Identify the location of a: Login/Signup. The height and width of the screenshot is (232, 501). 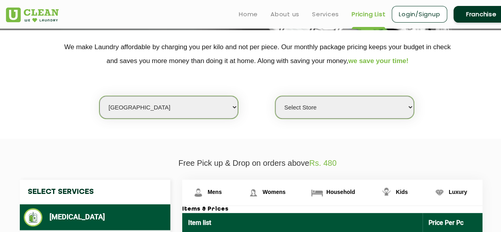
(420, 14).